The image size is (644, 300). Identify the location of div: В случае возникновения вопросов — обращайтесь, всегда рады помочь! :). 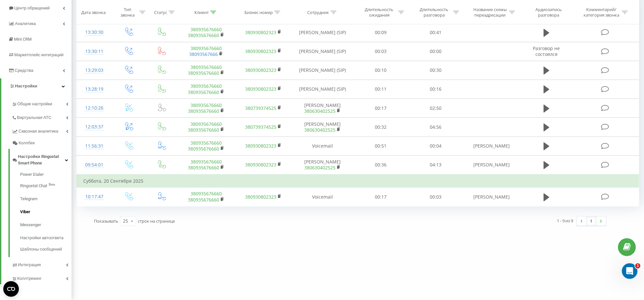
(56, 143).